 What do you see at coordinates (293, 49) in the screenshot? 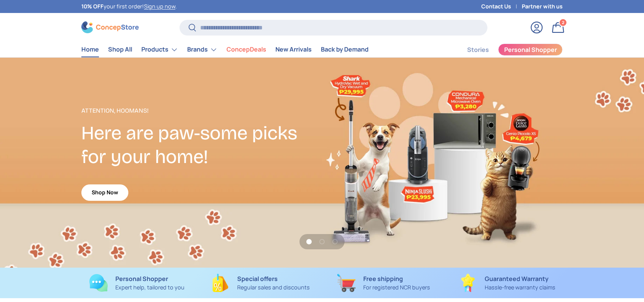
I see `a: New Arrivals` at bounding box center [293, 49].